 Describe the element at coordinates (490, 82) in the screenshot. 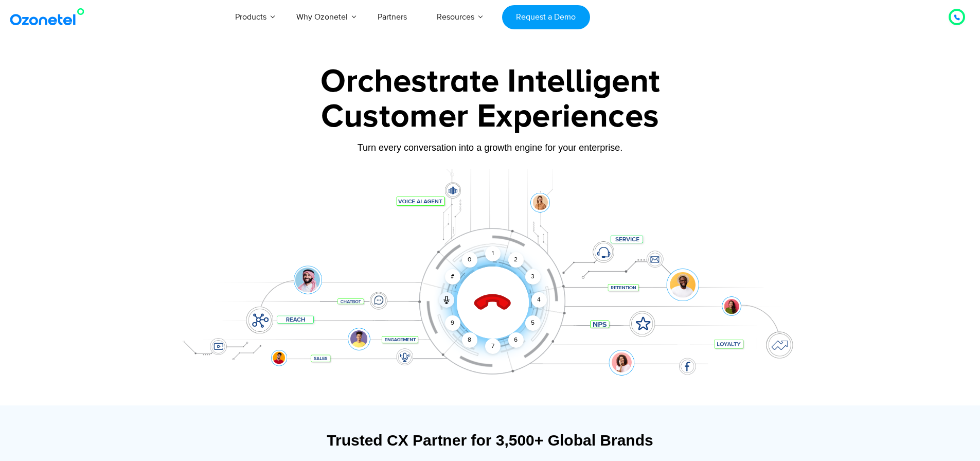

I see `div: Orchestrate Intelligent` at that location.